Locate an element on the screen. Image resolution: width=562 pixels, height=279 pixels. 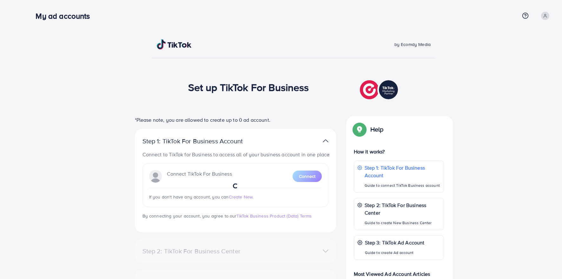
img: Popup guide is located at coordinates (359, 129).